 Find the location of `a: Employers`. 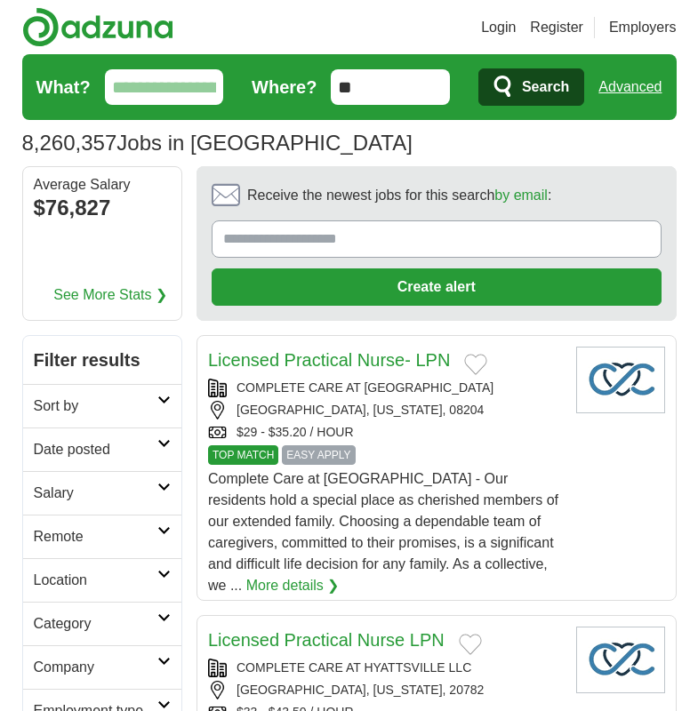

a: Employers is located at coordinates (643, 28).